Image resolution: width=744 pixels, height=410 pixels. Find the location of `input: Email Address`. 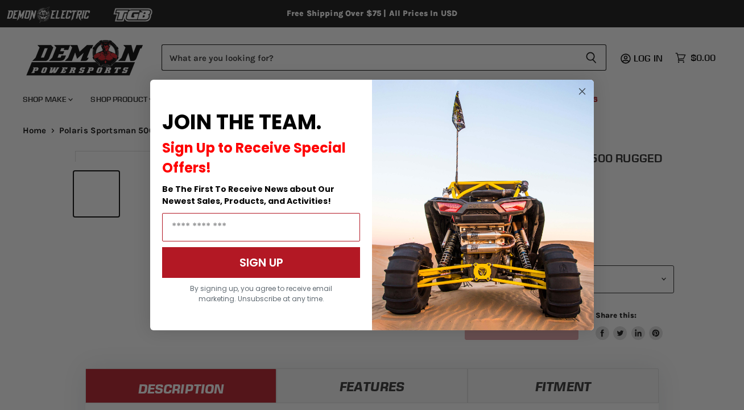

input: Email Address is located at coordinates (261, 227).